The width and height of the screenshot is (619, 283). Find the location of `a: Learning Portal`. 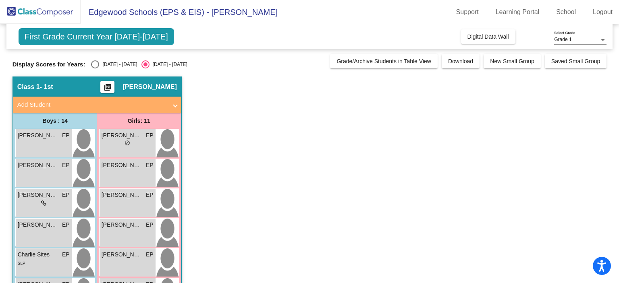

a: Learning Portal is located at coordinates (518, 12).